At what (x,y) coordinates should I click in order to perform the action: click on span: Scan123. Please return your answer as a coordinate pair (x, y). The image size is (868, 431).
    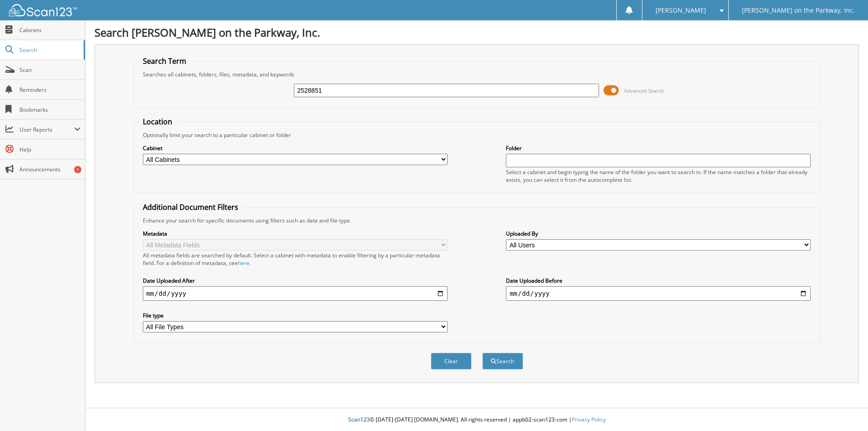
    Looking at the image, I should click on (359, 419).